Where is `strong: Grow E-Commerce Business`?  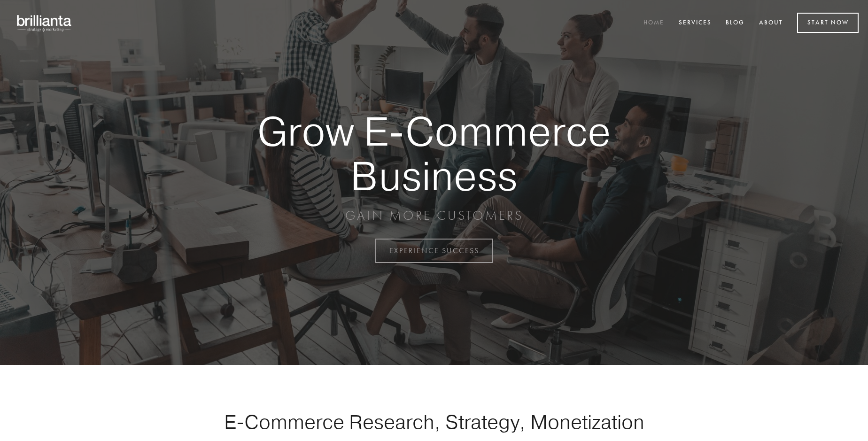
strong: Grow E-Commerce Business is located at coordinates (434, 153).